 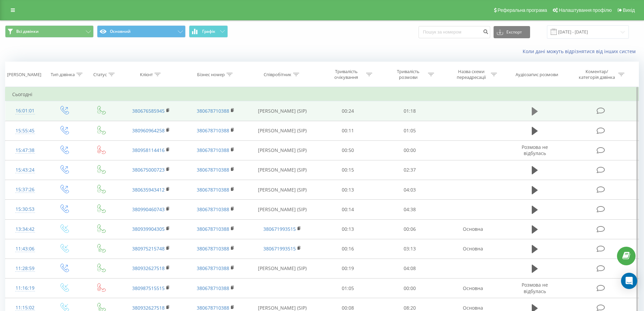 I want to click on div: 15:47:38, so click(x=25, y=150).